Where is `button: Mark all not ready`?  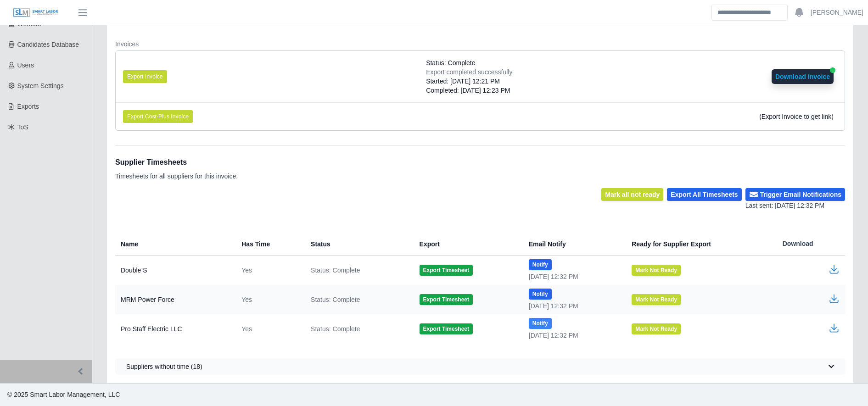 button: Mark all not ready is located at coordinates (633, 195).